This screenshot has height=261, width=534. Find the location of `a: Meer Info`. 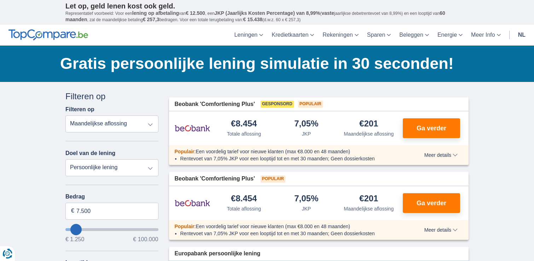

a: Meer Info is located at coordinates (486, 35).